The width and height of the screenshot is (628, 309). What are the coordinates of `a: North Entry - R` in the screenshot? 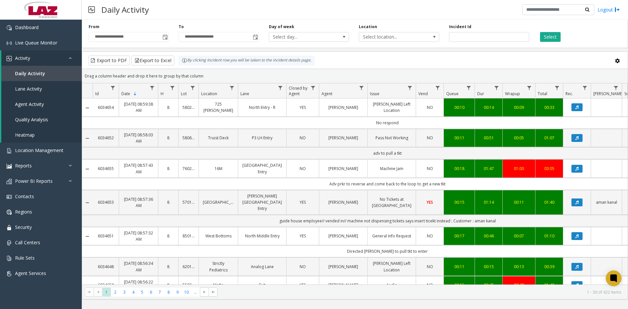 It's located at (262, 107).